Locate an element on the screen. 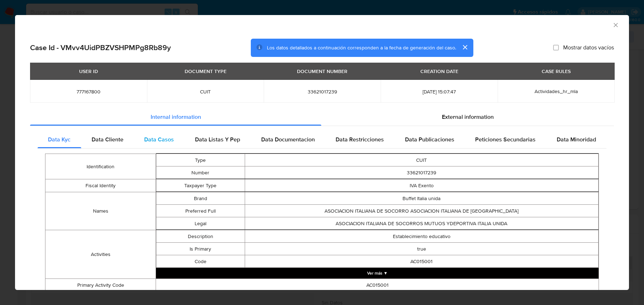  td: Preferred Full is located at coordinates (200, 211).